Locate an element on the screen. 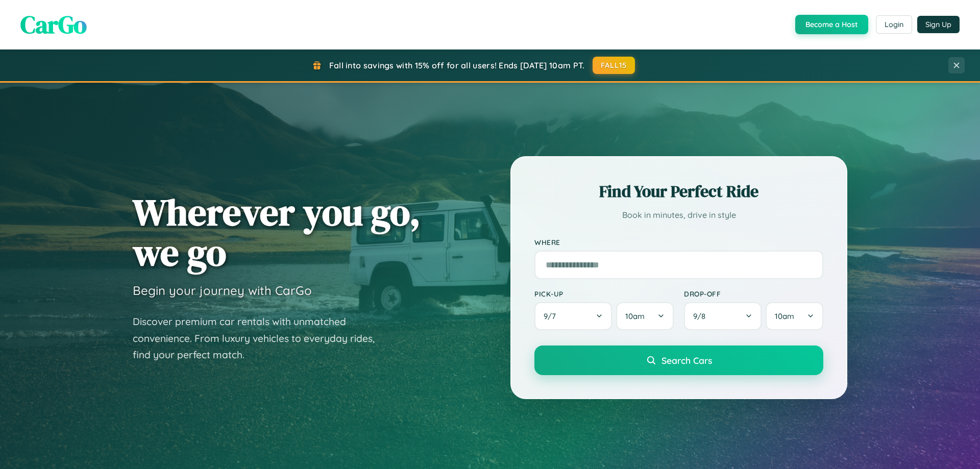 The height and width of the screenshot is (469, 980). button: Login is located at coordinates (894, 24).